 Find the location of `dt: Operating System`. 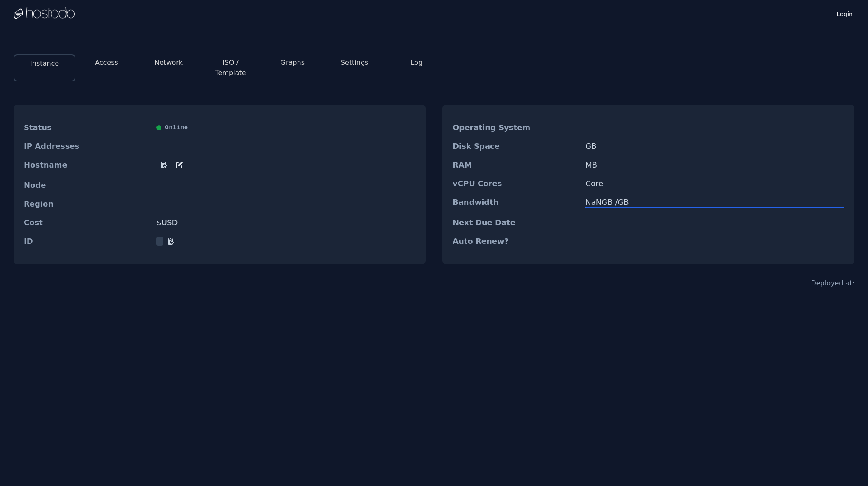

dt: Operating System is located at coordinates (516, 127).